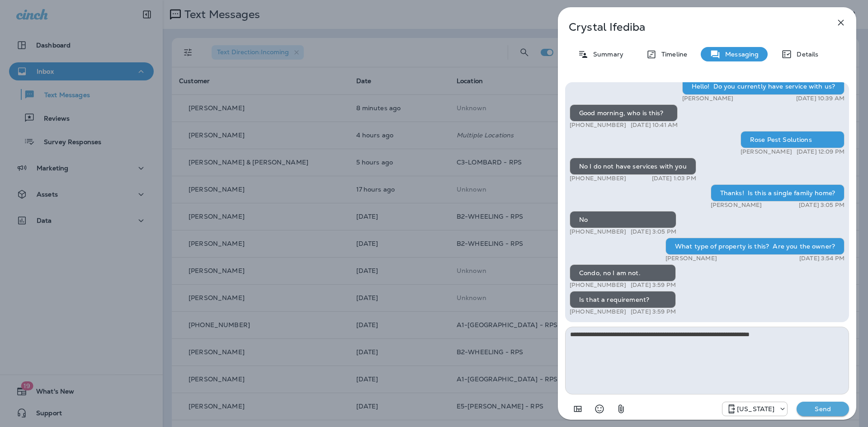 The image size is (868, 427). What do you see at coordinates (599, 410) in the screenshot?
I see `button: Select an emoji` at bounding box center [599, 410].